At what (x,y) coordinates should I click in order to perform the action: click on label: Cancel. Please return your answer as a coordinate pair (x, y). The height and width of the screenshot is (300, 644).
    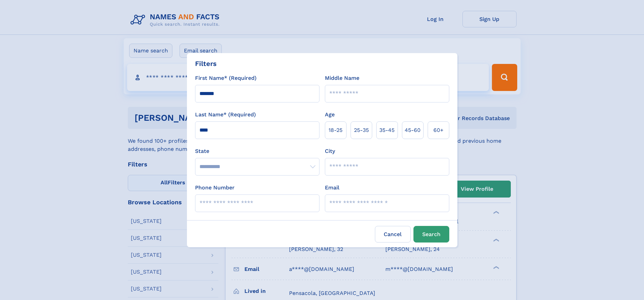
    Looking at the image, I should click on (393, 234).